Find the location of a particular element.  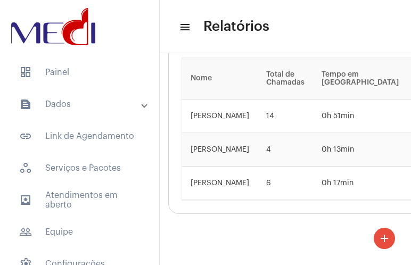

td: 0h 17min is located at coordinates (359, 183).